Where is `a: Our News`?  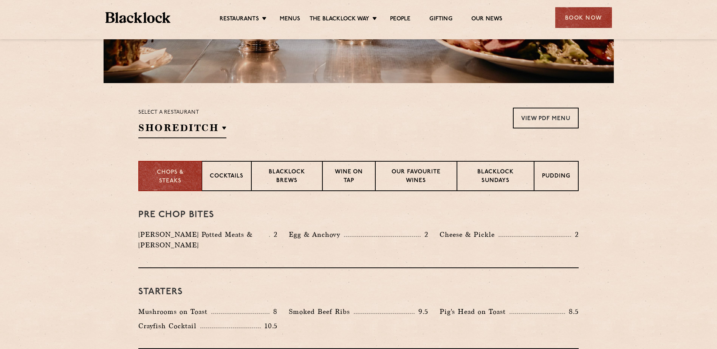 a: Our News is located at coordinates (487, 20).